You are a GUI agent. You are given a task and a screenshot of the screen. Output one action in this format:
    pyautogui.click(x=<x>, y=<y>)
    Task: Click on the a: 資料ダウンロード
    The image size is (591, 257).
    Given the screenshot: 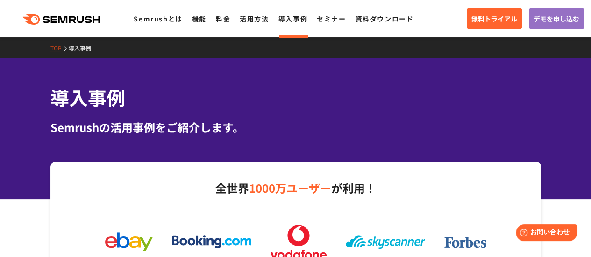 What is the action you would take?
    pyautogui.click(x=384, y=19)
    